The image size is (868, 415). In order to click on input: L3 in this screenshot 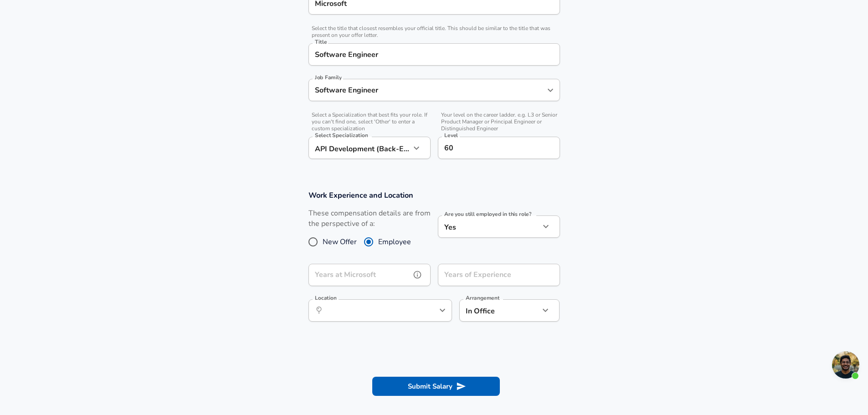, I will do `click(499, 148)`.